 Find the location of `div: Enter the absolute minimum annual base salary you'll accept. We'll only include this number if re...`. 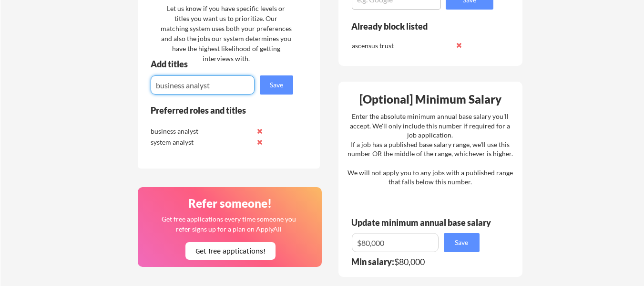

div: Enter the absolute minimum annual base salary you'll accept. We'll only include this number if re... is located at coordinates (430, 149).